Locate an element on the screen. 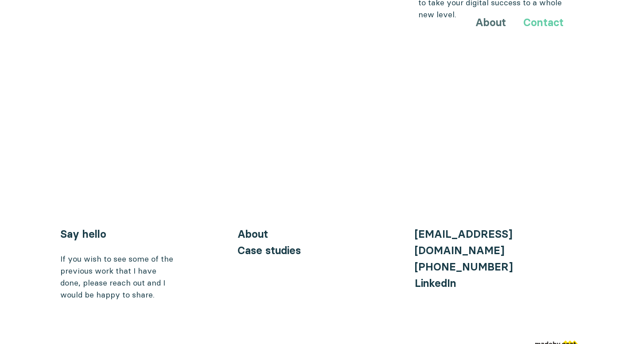 The image size is (638, 344). a: About is located at coordinates (253, 234).